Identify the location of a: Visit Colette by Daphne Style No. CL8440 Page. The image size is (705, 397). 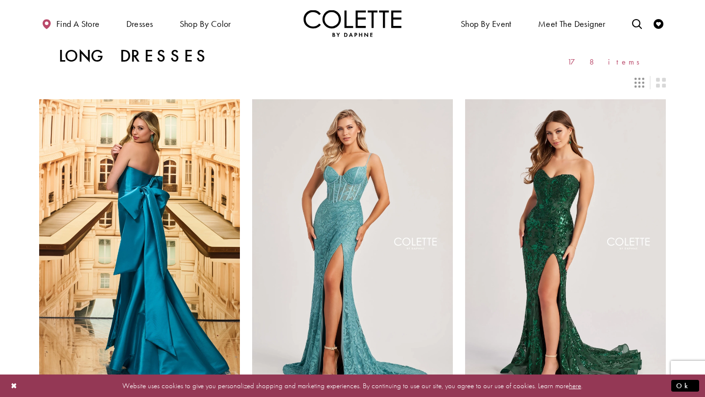
(565, 245).